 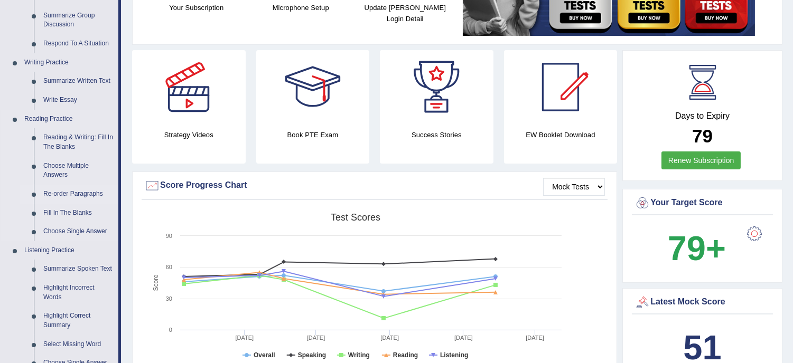 What do you see at coordinates (436, 135) in the screenshot?
I see `h4: Success Stories` at bounding box center [436, 135].